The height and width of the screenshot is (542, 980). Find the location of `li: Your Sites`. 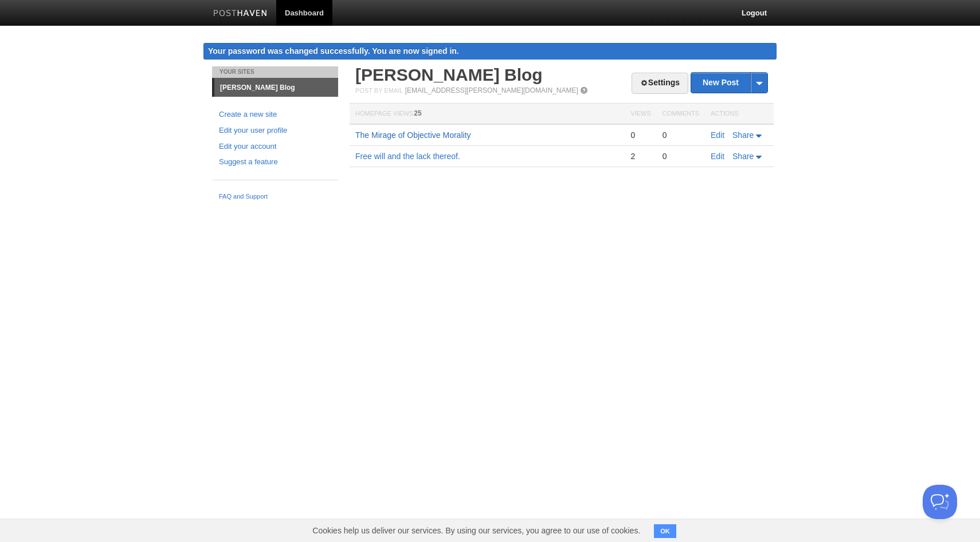

li: Your Sites is located at coordinates (275, 72).